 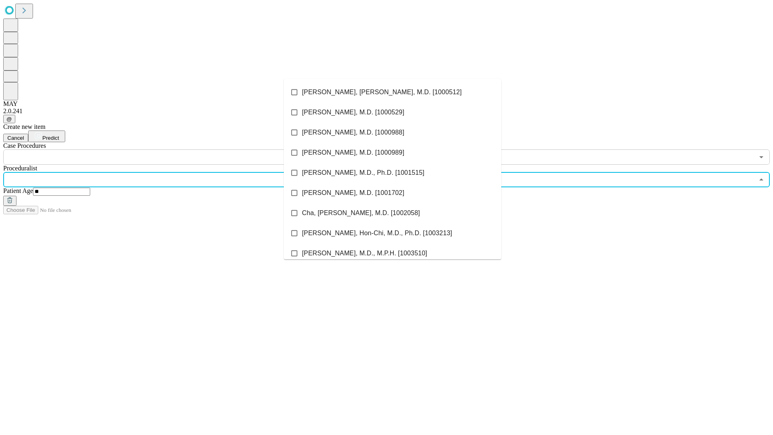 I want to click on button: Open, so click(x=761, y=157).